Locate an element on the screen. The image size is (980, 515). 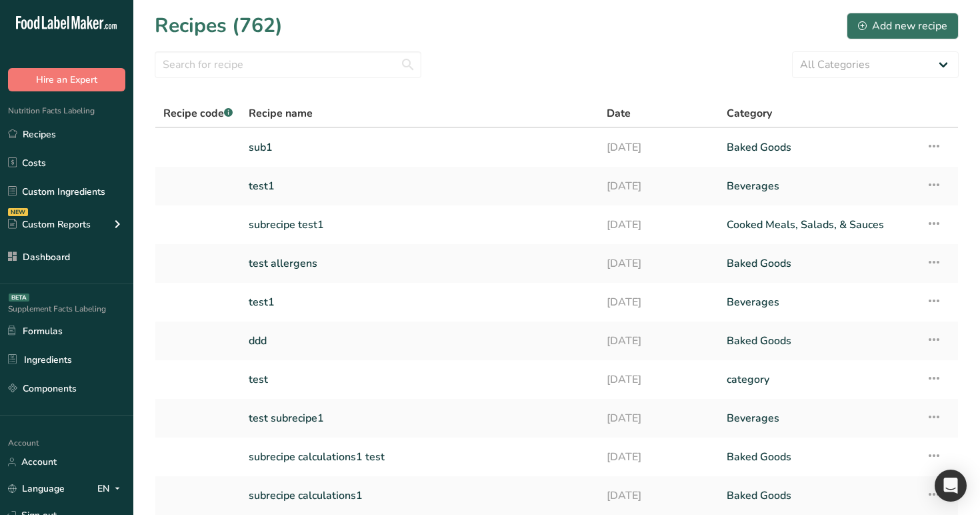
a: test subrecipe1 is located at coordinates (419, 418).